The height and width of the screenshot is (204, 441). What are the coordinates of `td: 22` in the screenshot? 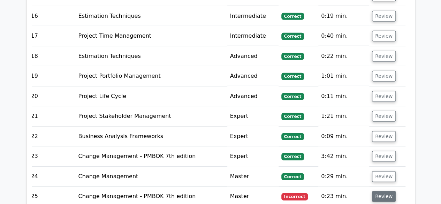 It's located at (52, 136).